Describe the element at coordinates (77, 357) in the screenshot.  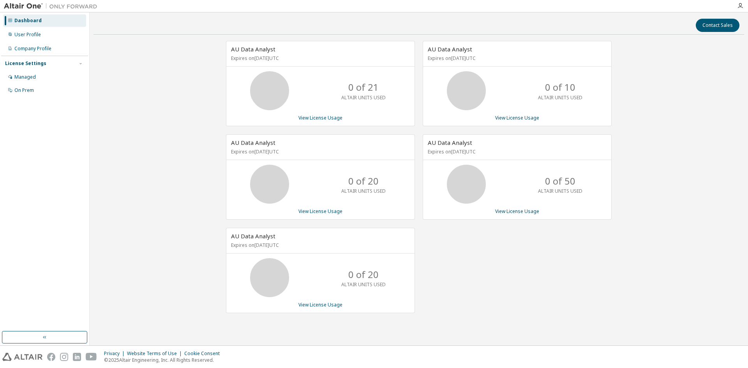
I see `img: linkedin.svg` at that location.